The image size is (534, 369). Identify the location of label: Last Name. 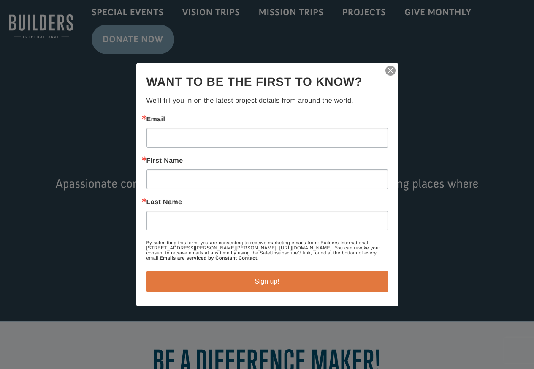
(267, 202).